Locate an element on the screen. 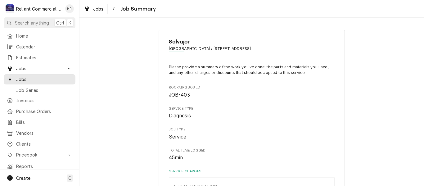 The image size is (424, 186). label: Service Charges is located at coordinates (252, 171).